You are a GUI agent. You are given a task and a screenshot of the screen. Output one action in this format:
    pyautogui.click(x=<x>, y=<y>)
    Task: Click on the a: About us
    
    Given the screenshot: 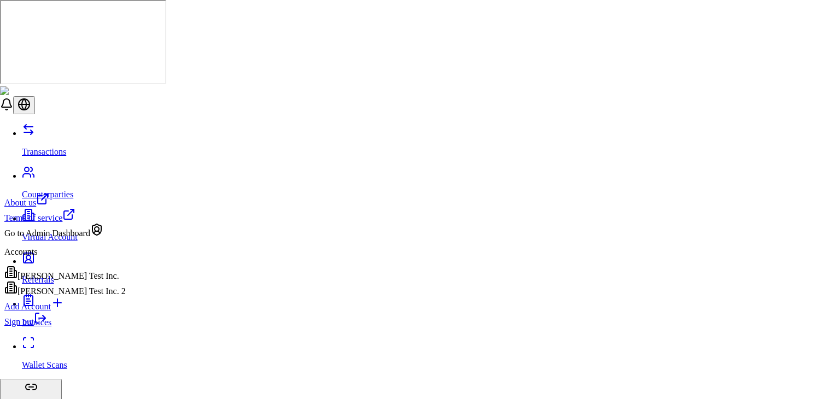 What is the action you would take?
    pyautogui.click(x=65, y=200)
    